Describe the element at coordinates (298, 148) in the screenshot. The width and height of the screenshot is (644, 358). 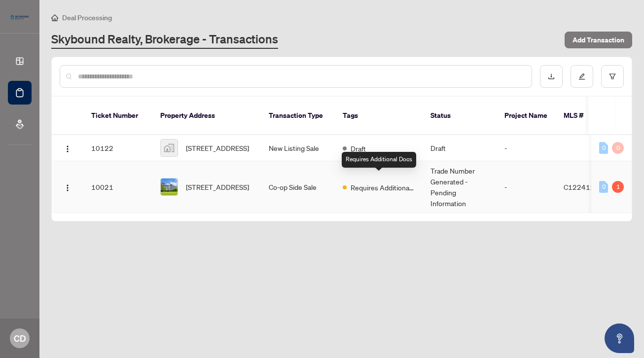
I see `td: New Listing Sale` at that location.